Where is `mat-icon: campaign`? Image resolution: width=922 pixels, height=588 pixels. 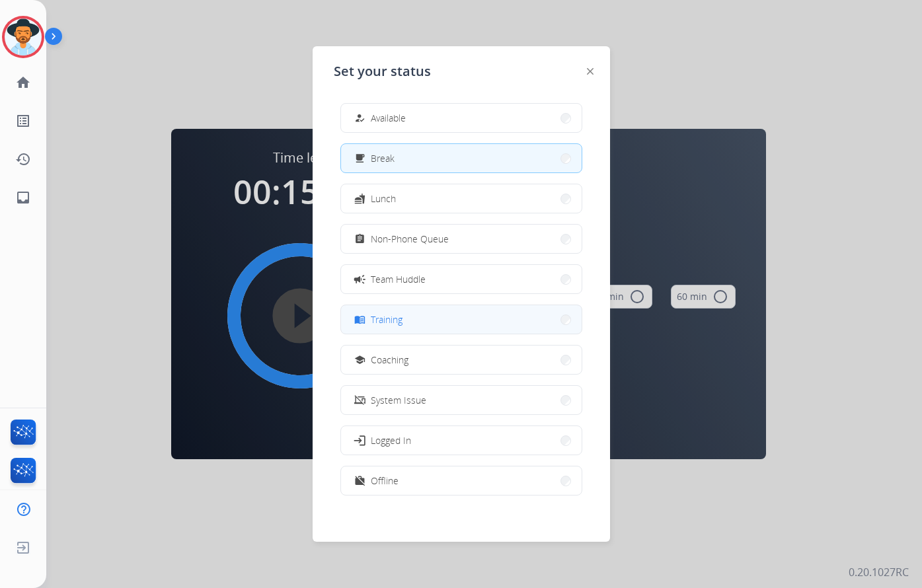 mat-icon: campaign is located at coordinates (359, 279).